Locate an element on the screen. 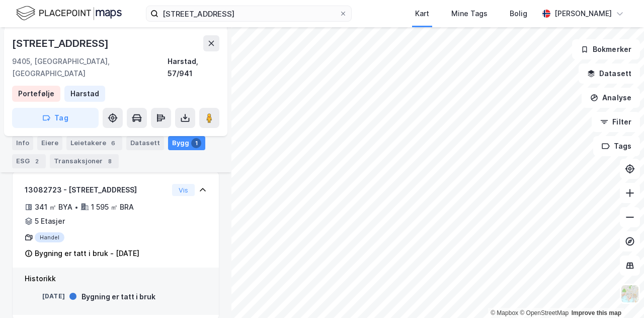  a: OpenStreetMap is located at coordinates (544, 313).